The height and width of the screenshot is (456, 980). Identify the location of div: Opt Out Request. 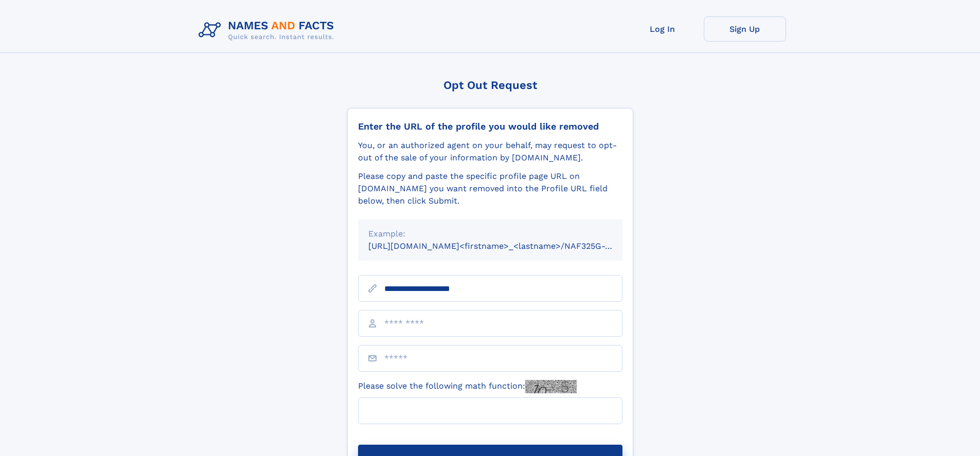
(490, 85).